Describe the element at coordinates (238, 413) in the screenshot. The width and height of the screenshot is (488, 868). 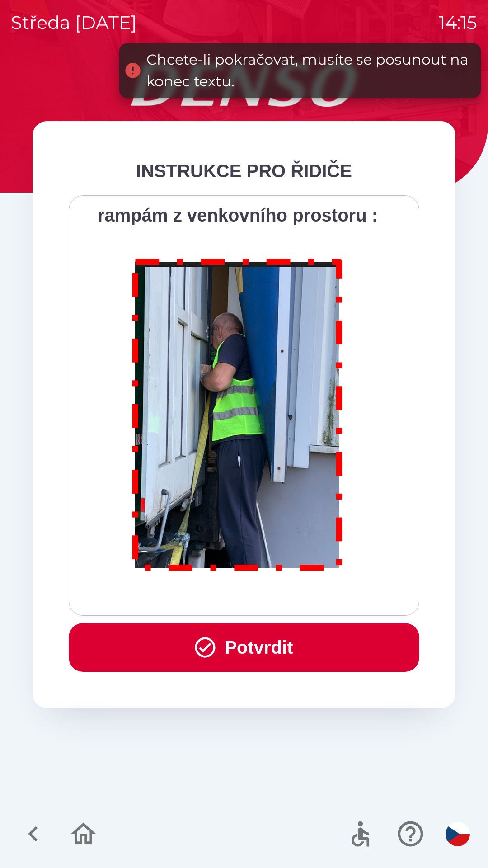
I see `img: M8MNayrTL6gAAAABJRU5ErkJggg==` at that location.